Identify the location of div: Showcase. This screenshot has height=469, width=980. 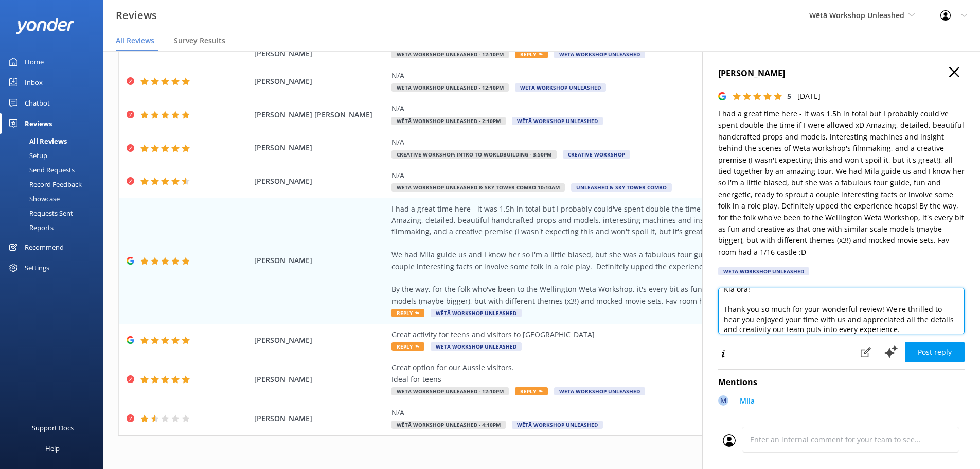
(33, 199).